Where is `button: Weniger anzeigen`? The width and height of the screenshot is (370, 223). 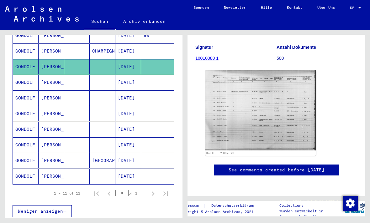 button: Weniger anzeigen is located at coordinates (42, 211).